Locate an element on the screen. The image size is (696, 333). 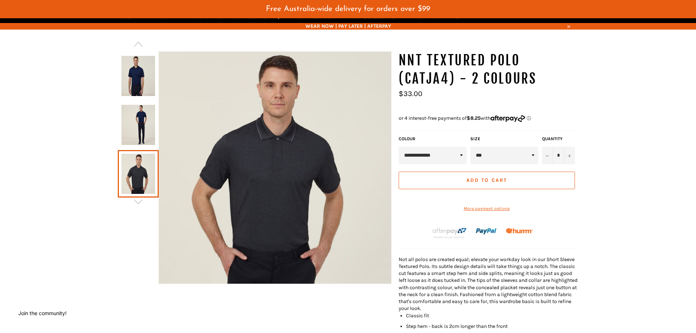
a: More payment options is located at coordinates (486, 209).